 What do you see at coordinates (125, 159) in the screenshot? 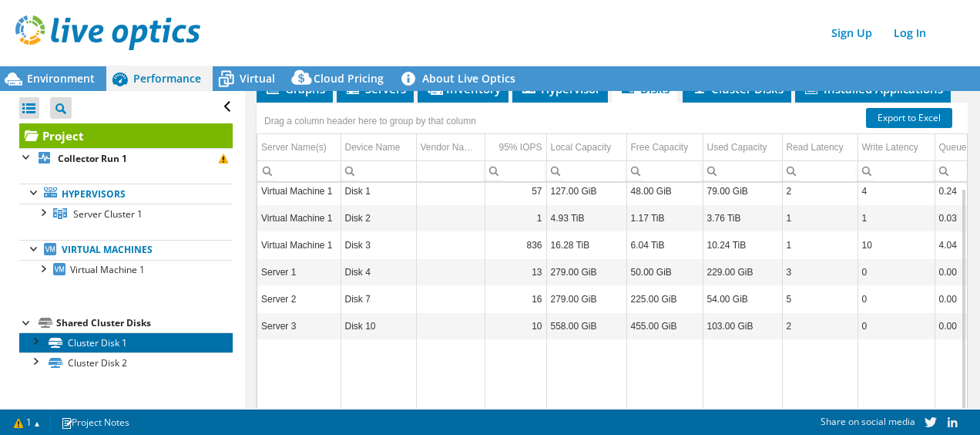
I see `a: Collector Run 1` at bounding box center [125, 159].